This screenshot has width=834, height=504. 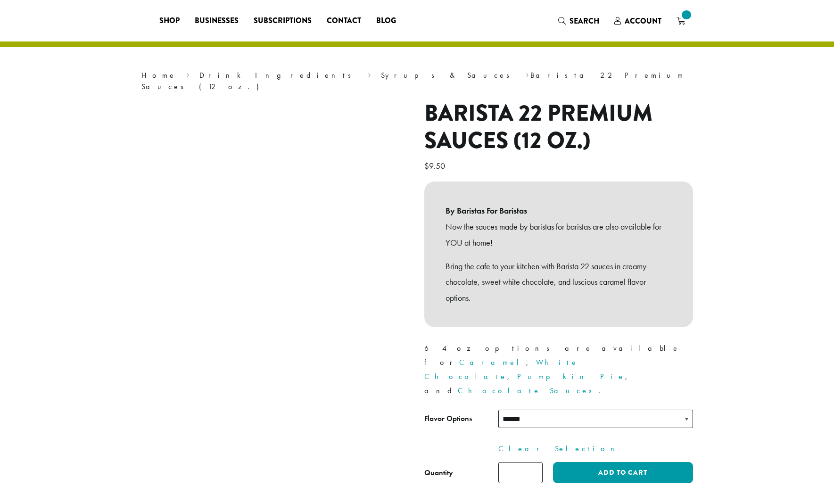 I want to click on a: Contact, so click(x=343, y=21).